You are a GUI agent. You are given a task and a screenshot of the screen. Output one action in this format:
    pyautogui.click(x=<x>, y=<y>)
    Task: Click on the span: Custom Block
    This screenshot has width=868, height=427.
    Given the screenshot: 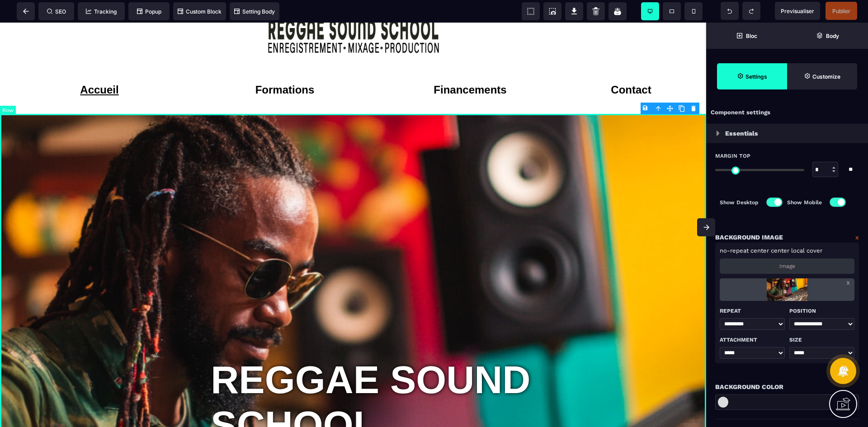 What is the action you would take?
    pyautogui.click(x=199, y=11)
    